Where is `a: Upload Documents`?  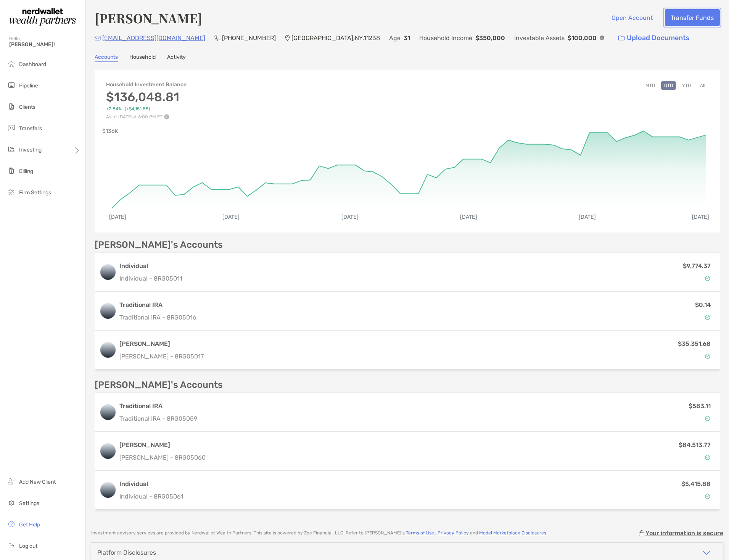 a: Upload Documents is located at coordinates (654, 38).